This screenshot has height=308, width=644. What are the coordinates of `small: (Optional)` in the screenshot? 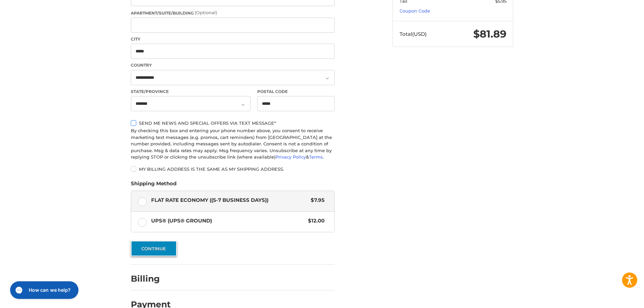 It's located at (206, 12).